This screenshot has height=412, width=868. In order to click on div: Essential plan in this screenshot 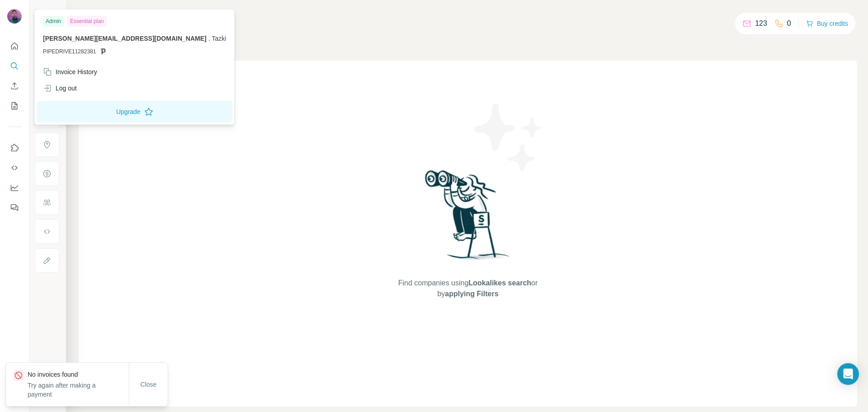, I will do `click(87, 21)`.